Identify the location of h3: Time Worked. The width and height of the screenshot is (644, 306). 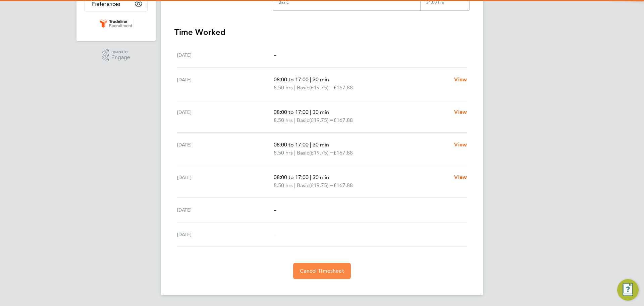
(322, 32).